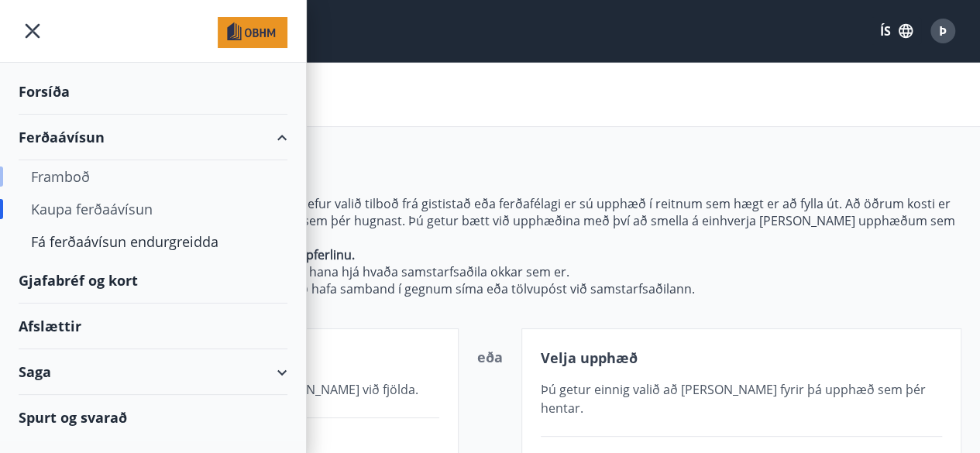 The image size is (980, 453). Describe the element at coordinates (153, 326) in the screenshot. I see `div: Afslættir` at that location.